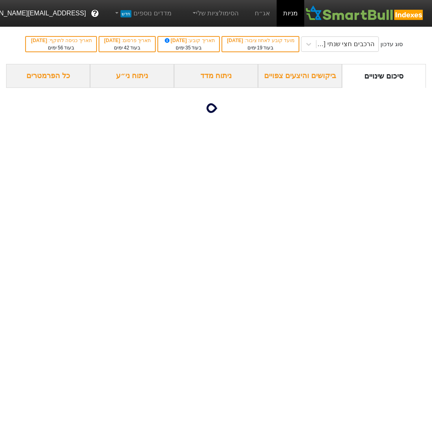 The width and height of the screenshot is (432, 445). What do you see at coordinates (391, 44) in the screenshot?
I see `div: סוג עדכון` at bounding box center [391, 44].